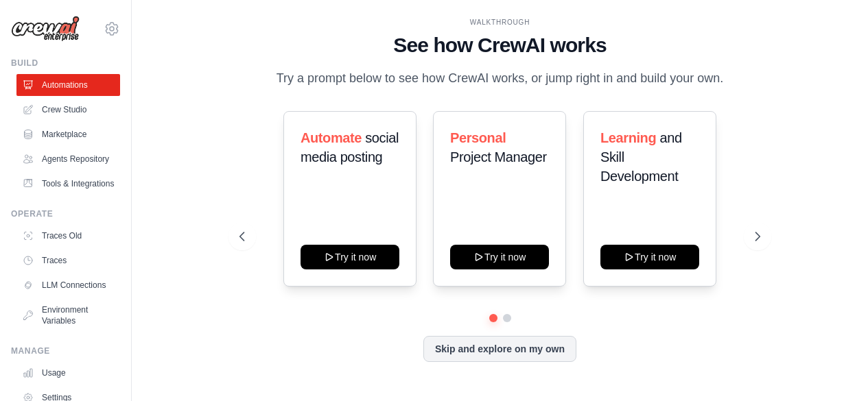 The width and height of the screenshot is (868, 401). I want to click on div: Manage, so click(66, 351).